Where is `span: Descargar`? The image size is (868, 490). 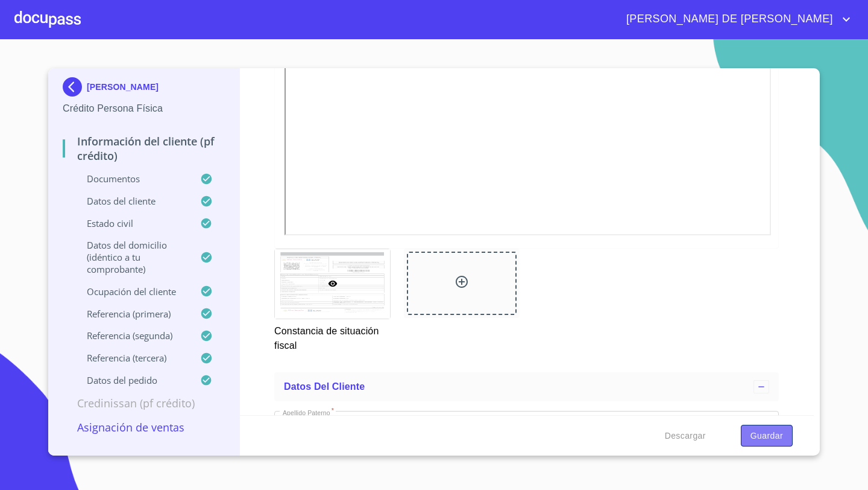 span: Descargar is located at coordinates (686, 436).